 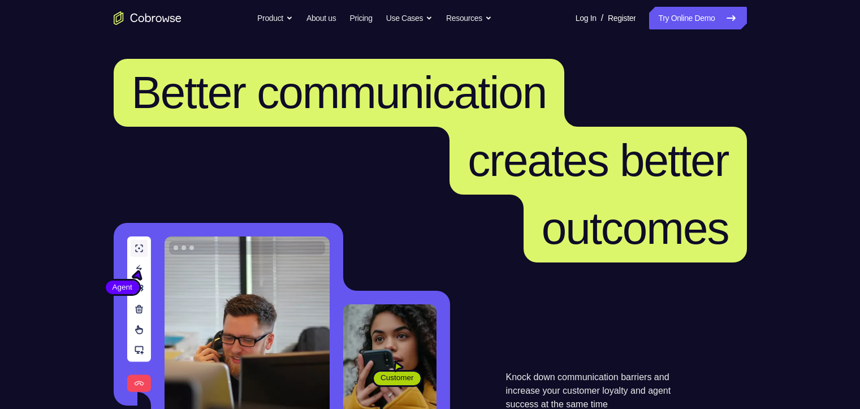 What do you see at coordinates (139, 314) in the screenshot?
I see `img: A series of tools used in co-browsing sessions` at bounding box center [139, 314].